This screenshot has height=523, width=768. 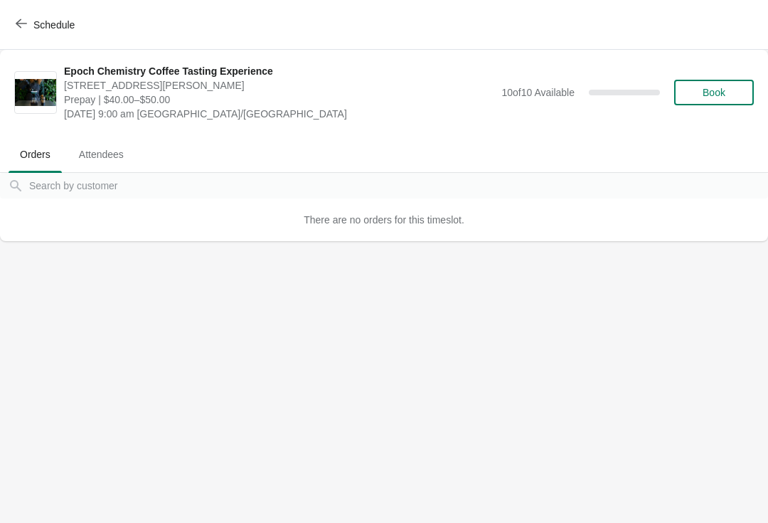 I want to click on span: Epoch Chemistry Coffee Tasting Experience, so click(x=279, y=71).